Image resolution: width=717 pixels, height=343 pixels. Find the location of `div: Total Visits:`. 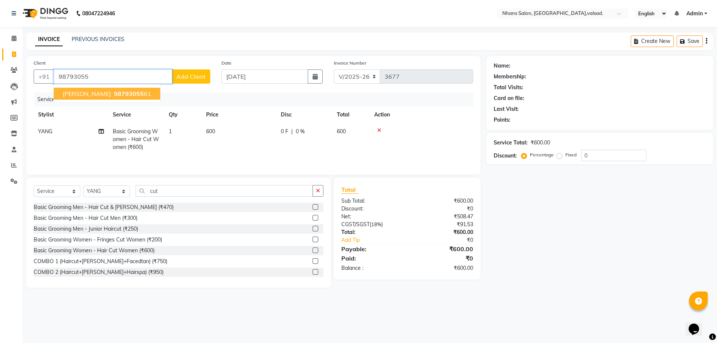

div: Total Visits: is located at coordinates (508, 87).